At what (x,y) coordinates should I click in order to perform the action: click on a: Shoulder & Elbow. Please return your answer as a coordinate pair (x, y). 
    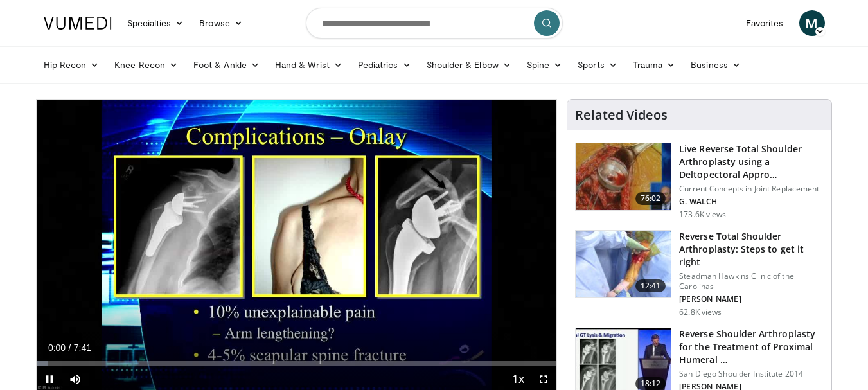
    Looking at the image, I should click on (469, 65).